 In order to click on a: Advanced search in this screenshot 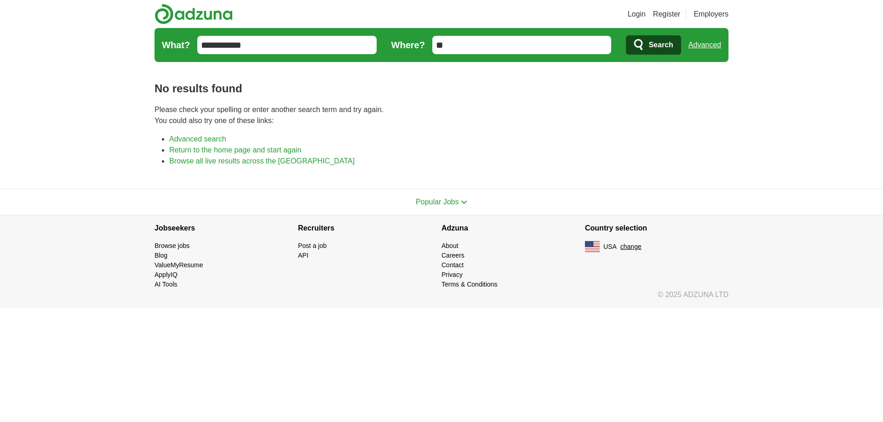, I will do `click(198, 139)`.